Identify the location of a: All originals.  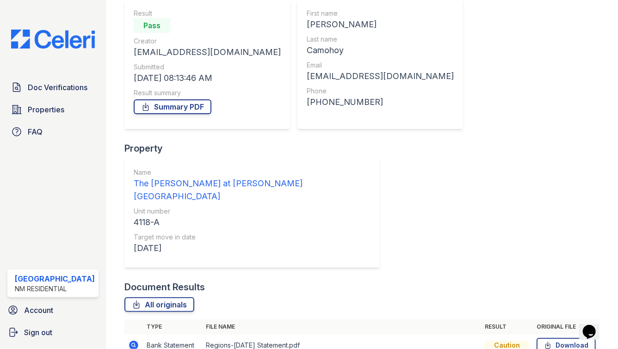
(159, 305).